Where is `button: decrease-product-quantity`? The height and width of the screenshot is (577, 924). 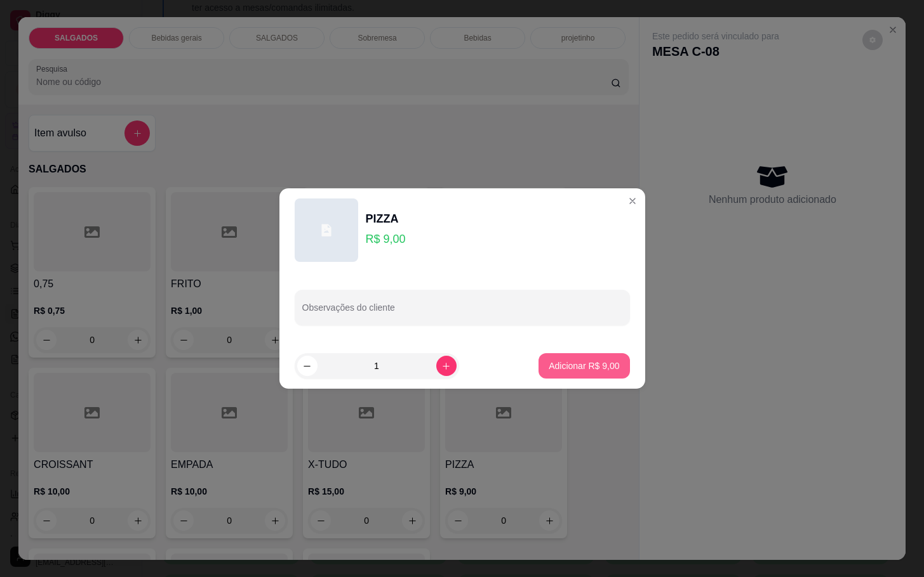
button: decrease-product-quantity is located at coordinates (308, 366).